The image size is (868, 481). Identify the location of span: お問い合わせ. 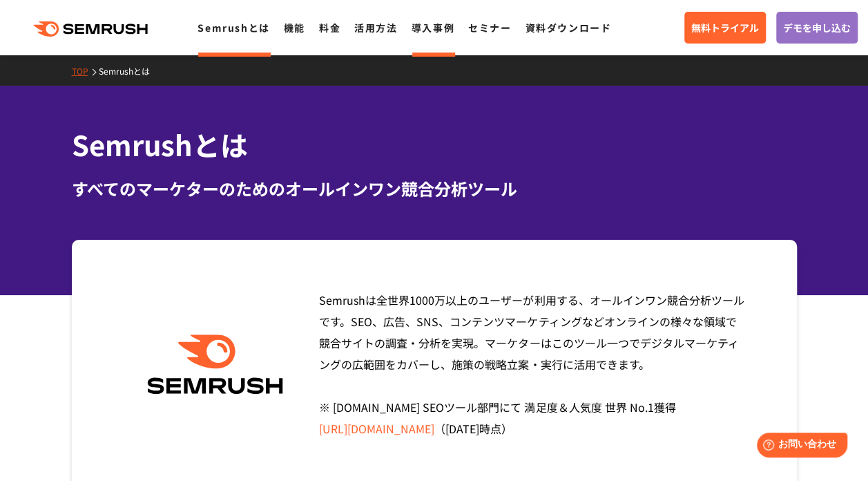
(62, 17).